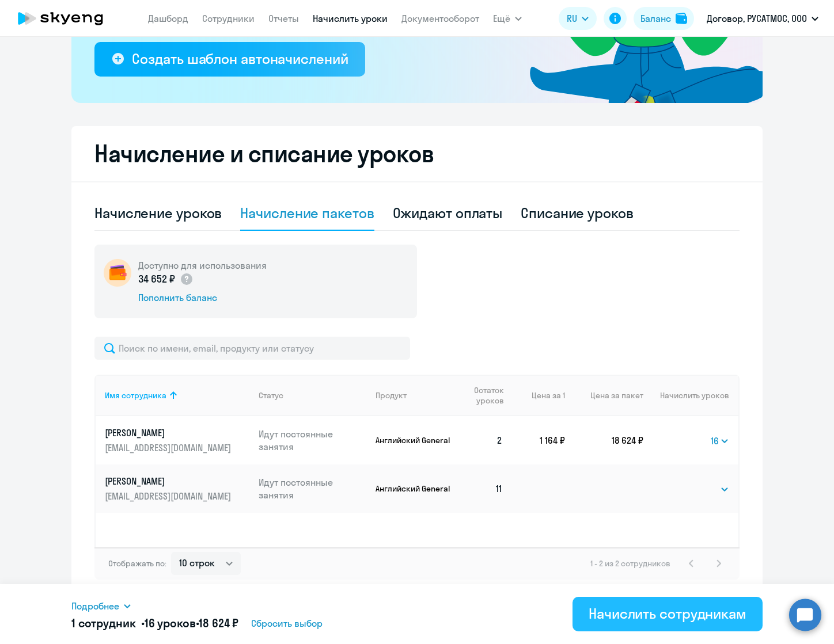 The image size is (834, 644). I want to click on span: Ещё, so click(502, 18).